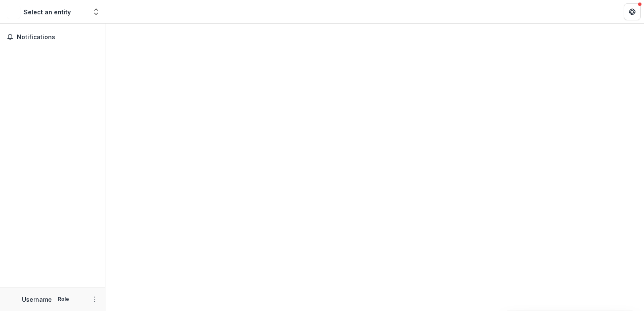 This screenshot has height=311, width=644. What do you see at coordinates (63, 299) in the screenshot?
I see `p: Role` at bounding box center [63, 299].